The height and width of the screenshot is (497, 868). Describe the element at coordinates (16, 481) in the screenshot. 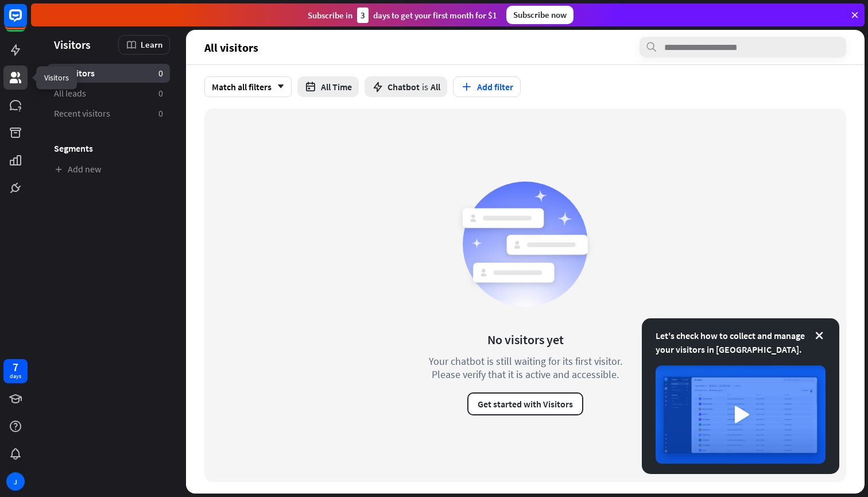

I see `div: J` at that location.